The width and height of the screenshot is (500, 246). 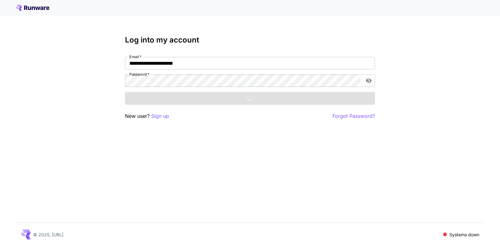 What do you see at coordinates (147, 116) in the screenshot?
I see `p: New user?` at bounding box center [147, 116].